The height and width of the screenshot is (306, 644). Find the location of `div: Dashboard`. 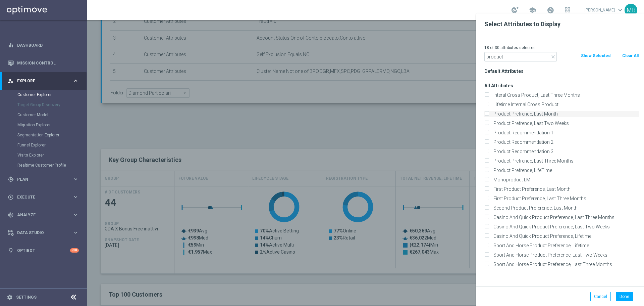

div: Dashboard is located at coordinates (43, 45).